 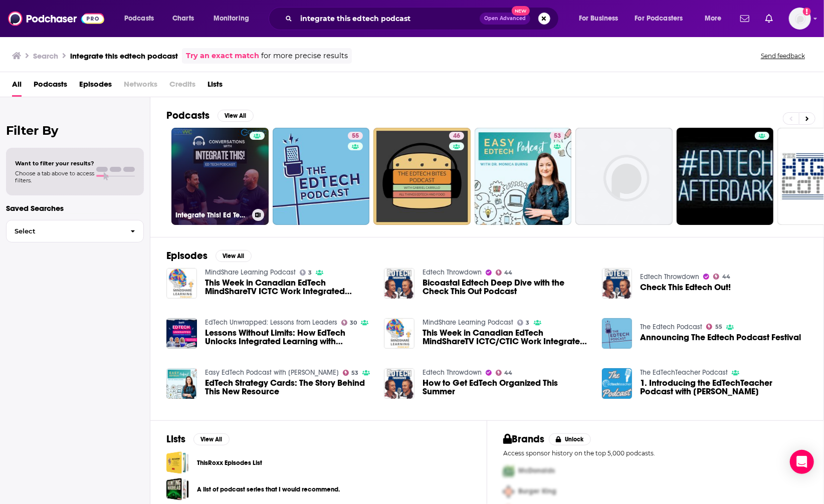 I want to click on span: More, so click(x=713, y=18).